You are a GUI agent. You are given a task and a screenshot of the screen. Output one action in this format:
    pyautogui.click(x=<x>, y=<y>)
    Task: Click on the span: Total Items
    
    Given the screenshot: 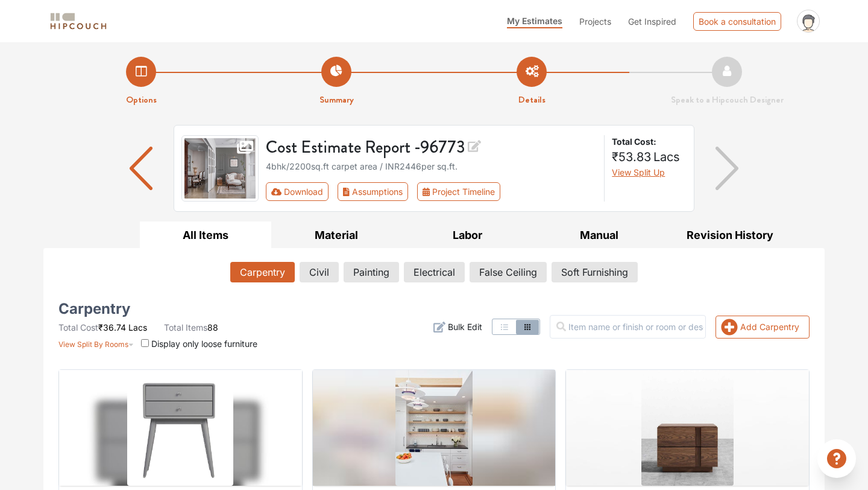 What is the action you would take?
    pyautogui.click(x=186, y=327)
    